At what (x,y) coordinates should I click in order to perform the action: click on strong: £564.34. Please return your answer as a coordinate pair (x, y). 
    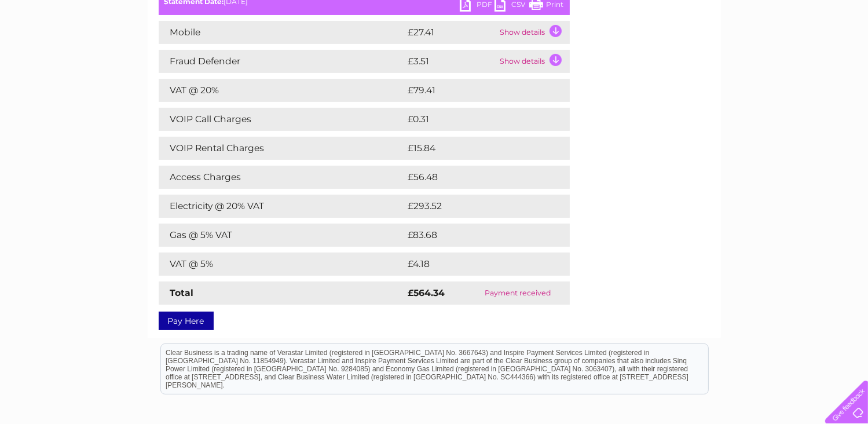
    Looking at the image, I should click on (427, 292).